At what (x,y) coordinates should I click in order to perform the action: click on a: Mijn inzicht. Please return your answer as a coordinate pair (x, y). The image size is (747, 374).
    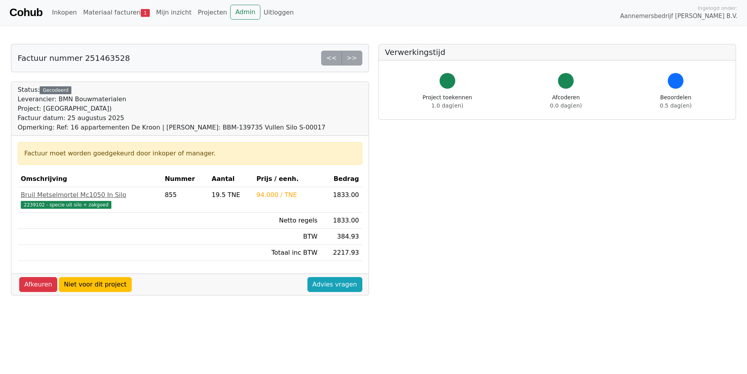
    Looking at the image, I should click on (174, 13).